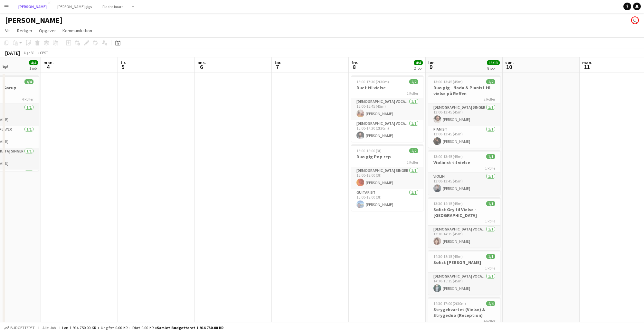 The width and height of the screenshot is (644, 333). Describe the element at coordinates (464, 91) in the screenshot. I see `h3: Duo gig - Nada & Pianist til vielse på Reffen` at that location.